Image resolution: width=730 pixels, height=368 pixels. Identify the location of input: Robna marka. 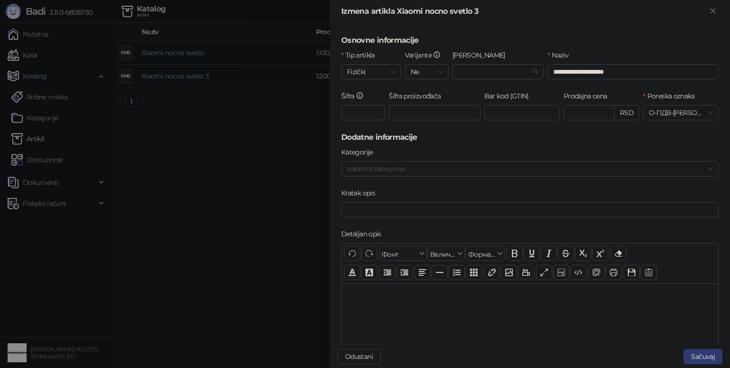
(494, 72).